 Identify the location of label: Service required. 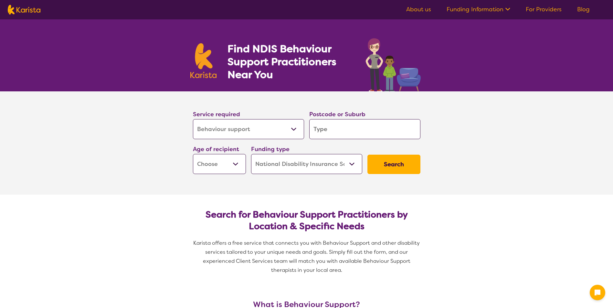
(217, 114).